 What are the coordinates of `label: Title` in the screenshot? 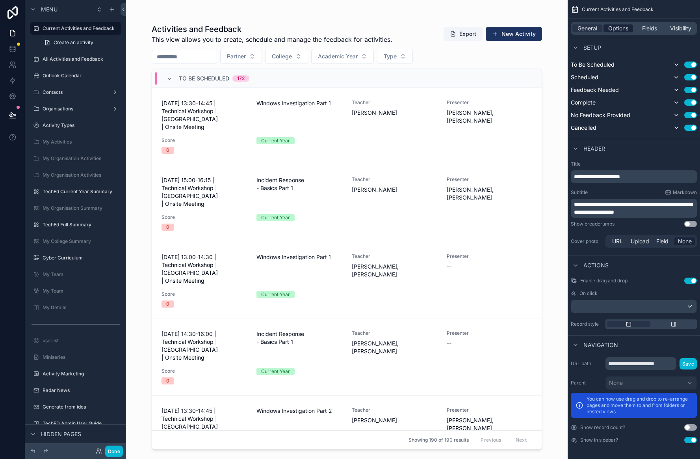 It's located at (634, 164).